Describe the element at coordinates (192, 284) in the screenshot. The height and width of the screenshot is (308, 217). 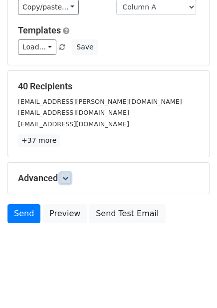
I see `div: Chat Widget` at that location.